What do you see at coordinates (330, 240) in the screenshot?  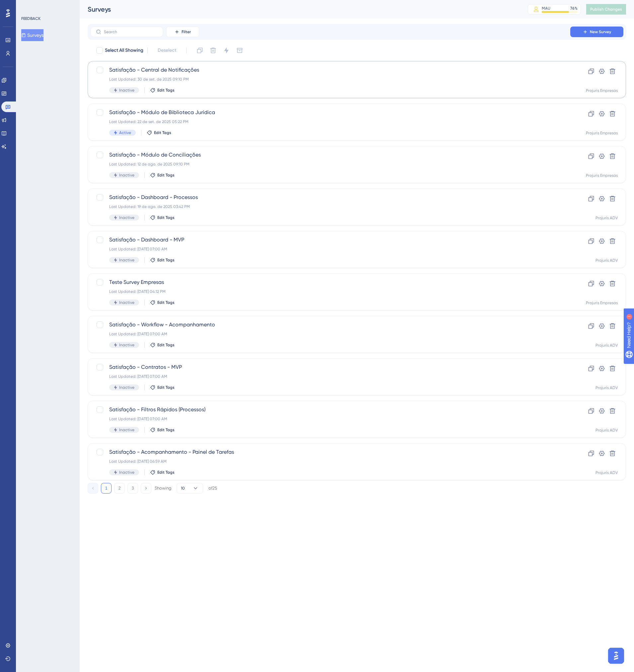 I see `span: Satisfação - Dashboard - MVP` at bounding box center [330, 240].